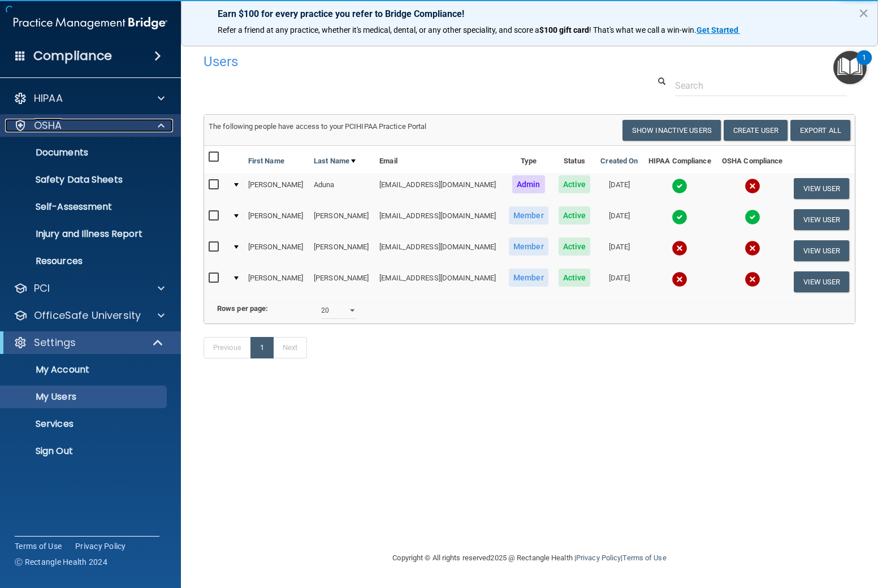  Describe the element at coordinates (242, 308) in the screenshot. I see `b: Rows per page:` at that location.